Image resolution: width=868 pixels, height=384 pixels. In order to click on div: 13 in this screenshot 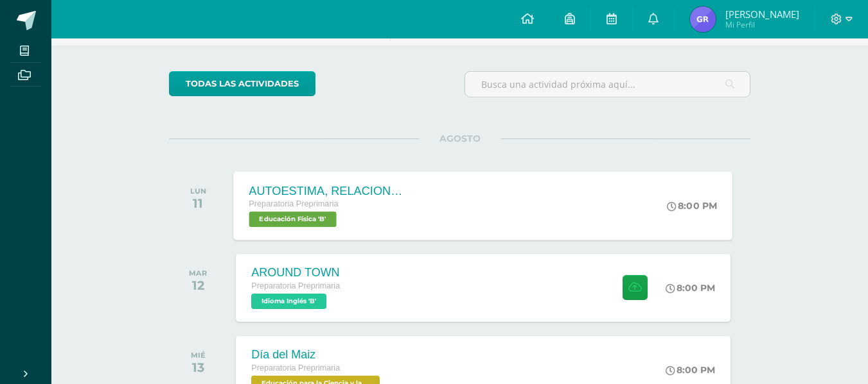, I will do `click(198, 368)`.